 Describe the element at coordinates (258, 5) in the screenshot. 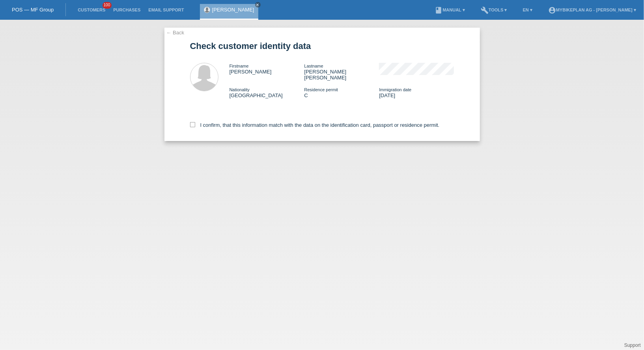

I see `a: close` at that location.